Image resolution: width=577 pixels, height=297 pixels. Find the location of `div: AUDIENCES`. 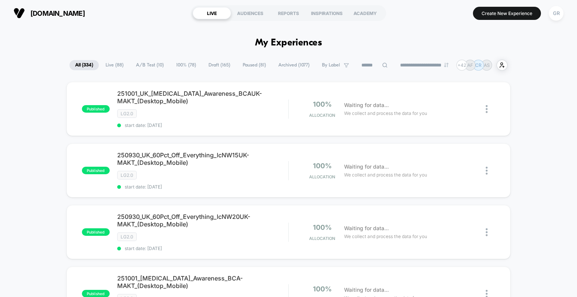

div: AUDIENCES is located at coordinates (250, 13).